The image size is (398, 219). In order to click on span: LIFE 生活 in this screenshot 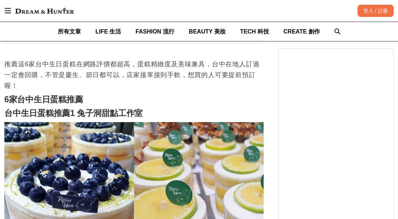, I will do `click(108, 31)`.